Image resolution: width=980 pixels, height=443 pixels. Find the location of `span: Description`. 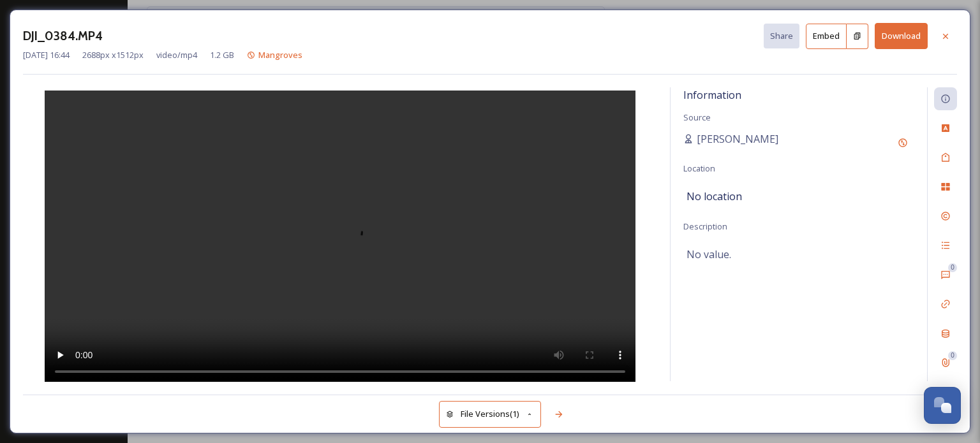

span: Description is located at coordinates (705, 226).